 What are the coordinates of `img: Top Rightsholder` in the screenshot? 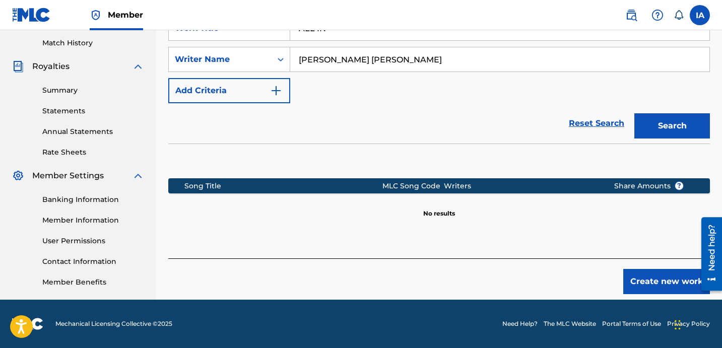 It's located at (96, 15).